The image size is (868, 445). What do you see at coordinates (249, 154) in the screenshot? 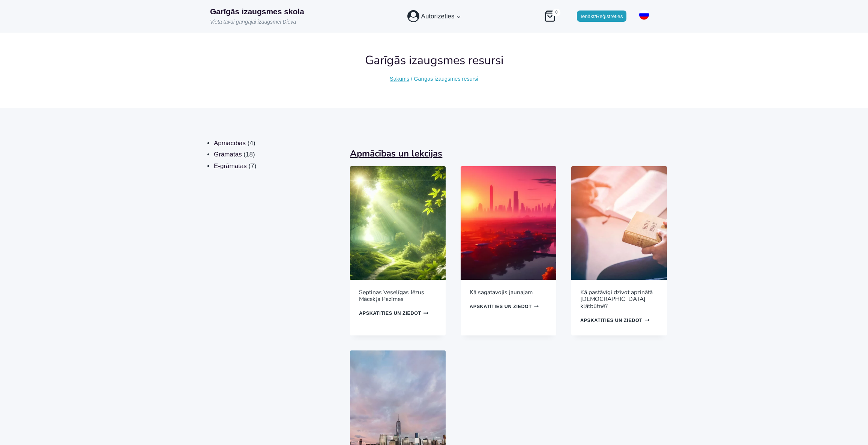
I see `span: 18` at bounding box center [249, 154].